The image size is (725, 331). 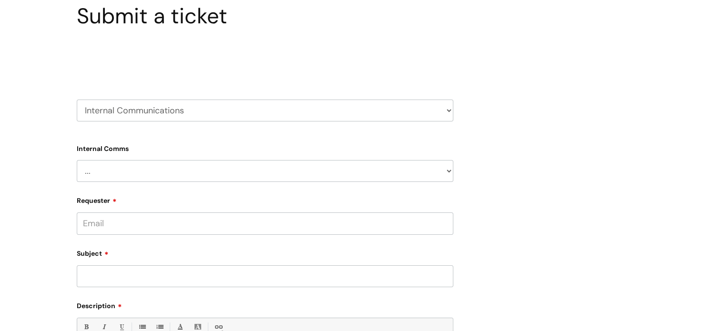 What do you see at coordinates (265, 224) in the screenshot?
I see `input: Email` at bounding box center [265, 224].